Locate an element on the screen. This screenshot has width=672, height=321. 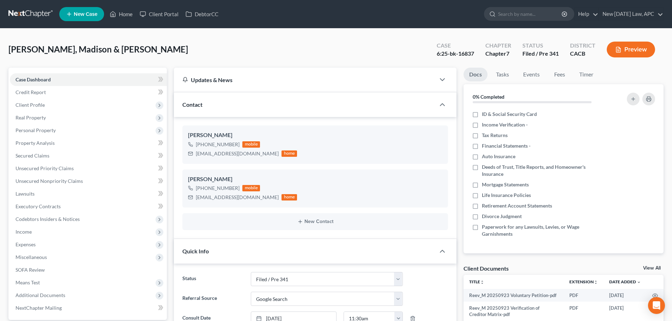
span: Client Profile is located at coordinates (30, 105).